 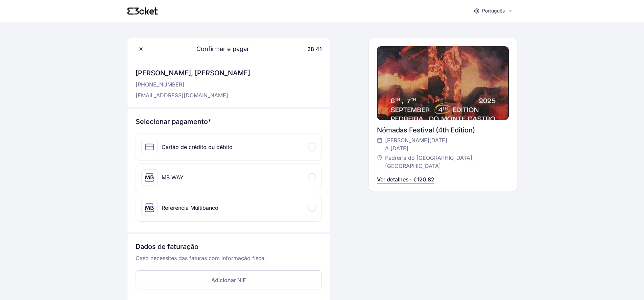 What do you see at coordinates (229, 121) in the screenshot?
I see `h3: Selecionar pagamento*` at bounding box center [229, 121].